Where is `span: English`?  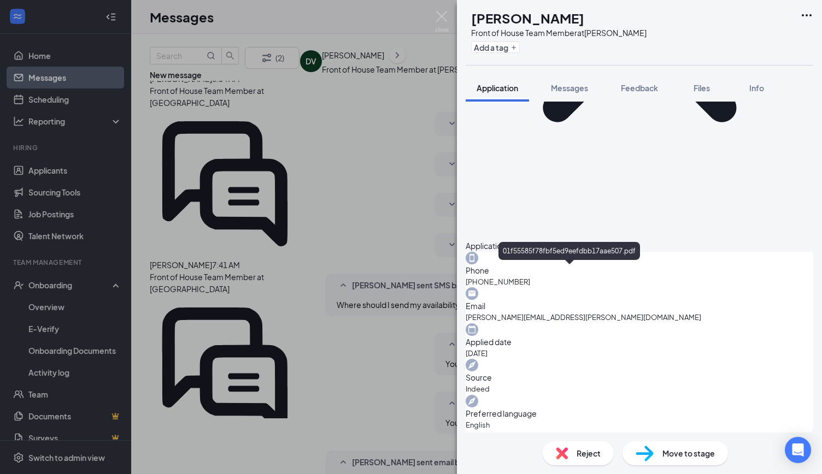
span: English is located at coordinates (639, 425).